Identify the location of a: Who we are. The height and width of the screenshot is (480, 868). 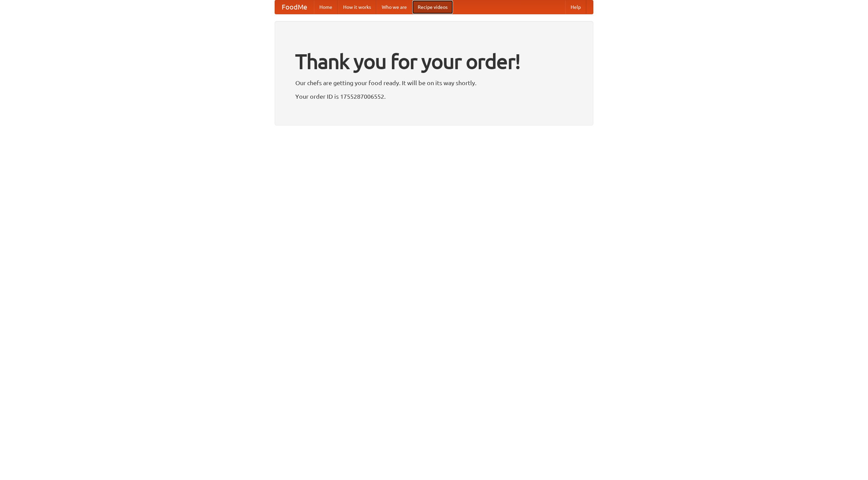
(394, 7).